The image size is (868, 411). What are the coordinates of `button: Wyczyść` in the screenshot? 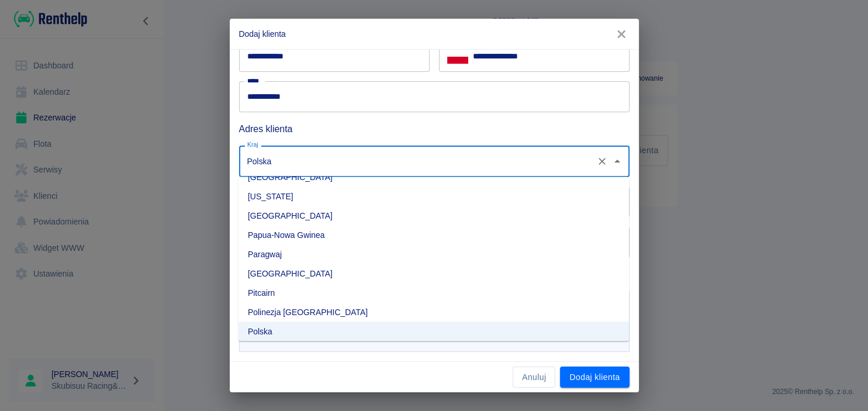 It's located at (602, 162).